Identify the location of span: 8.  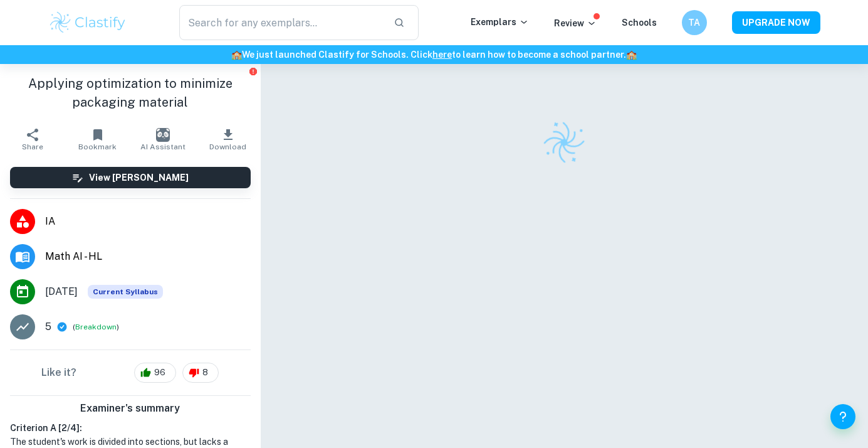
(205, 373).